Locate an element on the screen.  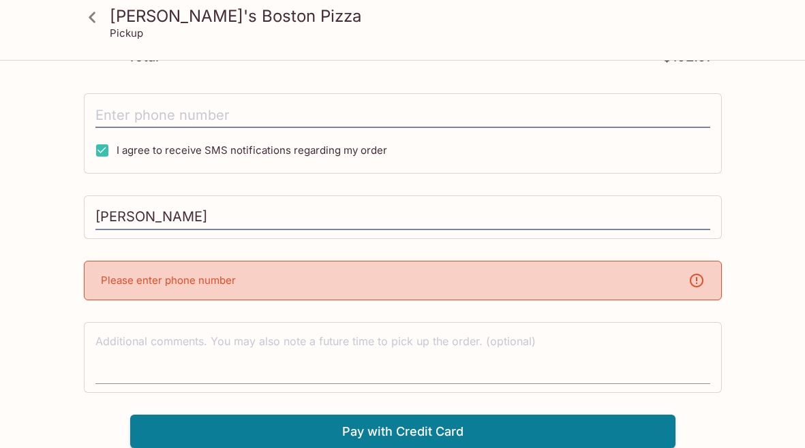
p: Pickup is located at coordinates (126, 33).